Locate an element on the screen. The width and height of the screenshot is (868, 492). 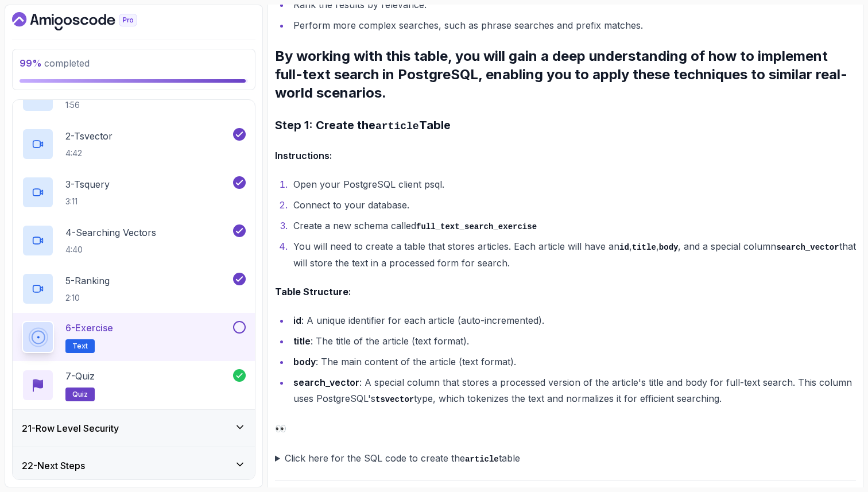
li: Open your PostgreSQL client psql. is located at coordinates (573, 184).